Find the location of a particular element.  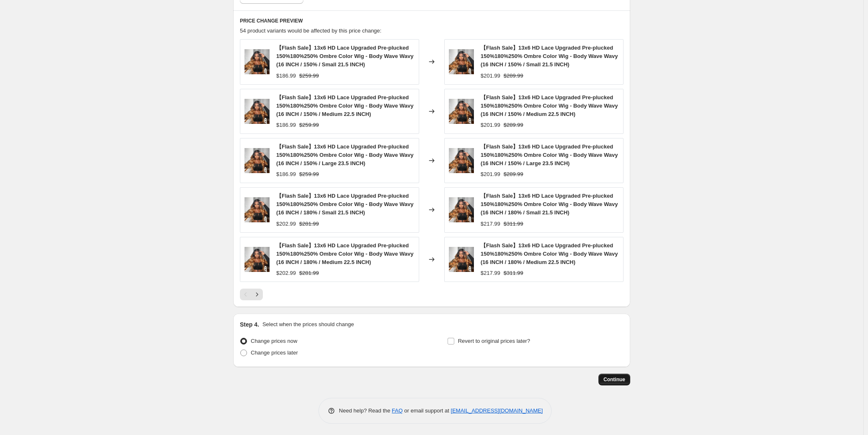

span: 54 product variants would be affected by this price change: is located at coordinates (311, 30).